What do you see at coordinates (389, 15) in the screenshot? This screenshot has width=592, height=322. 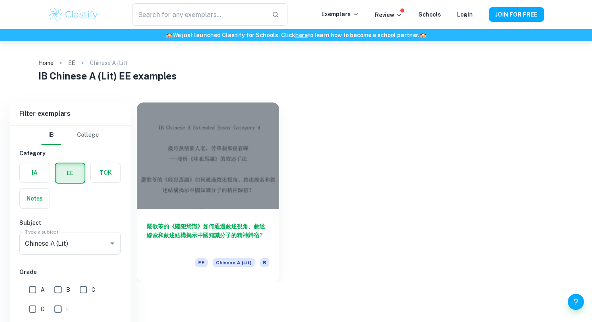 I see `p: Review` at bounding box center [389, 15].